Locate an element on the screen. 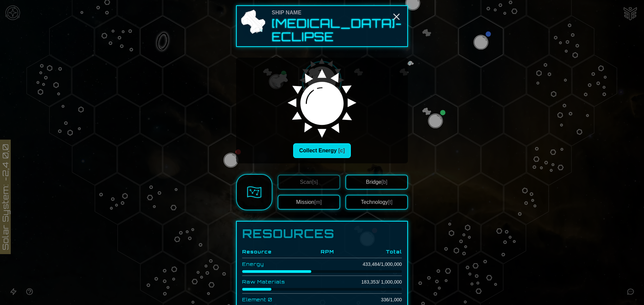  span: [c] is located at coordinates (341, 150).